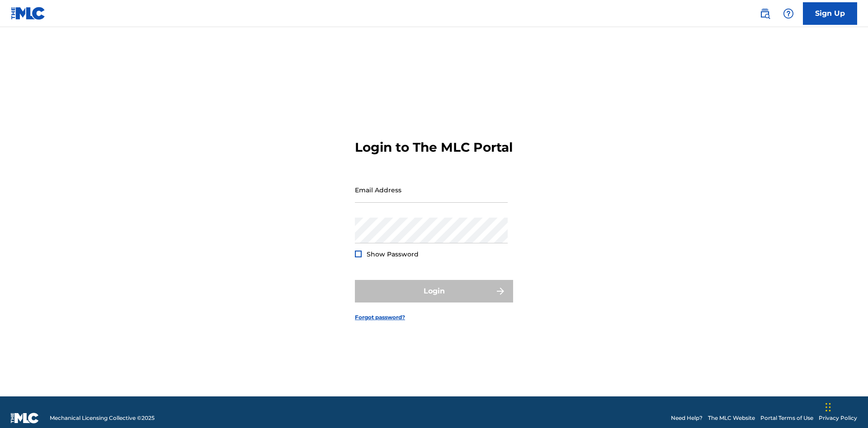 The height and width of the screenshot is (428, 868). Describe the element at coordinates (28, 13) in the screenshot. I see `img: MLC Logo` at that location.